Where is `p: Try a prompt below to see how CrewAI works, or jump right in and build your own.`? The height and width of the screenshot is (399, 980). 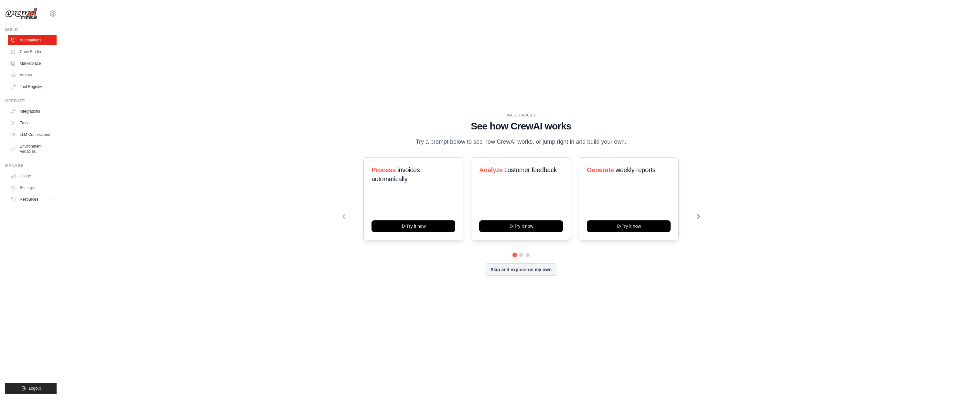
p: Try a prompt below to see how CrewAI works, or jump right in and build your own. is located at coordinates (521, 142).